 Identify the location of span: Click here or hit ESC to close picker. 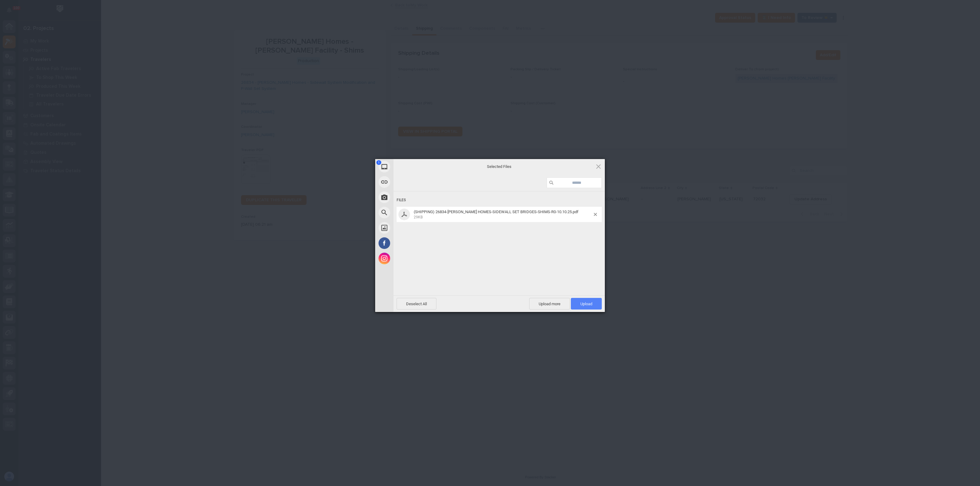
(599, 167).